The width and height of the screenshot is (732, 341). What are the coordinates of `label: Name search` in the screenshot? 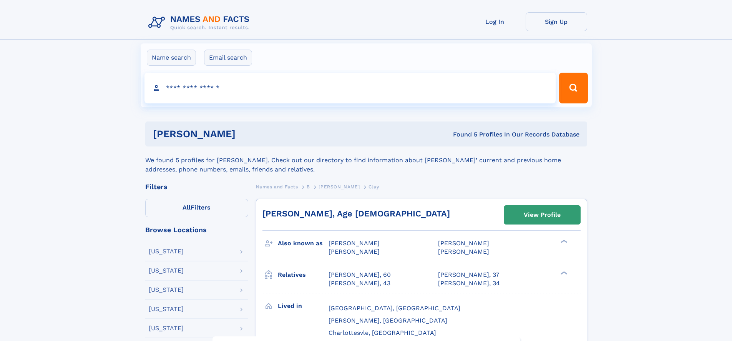 It's located at (171, 58).